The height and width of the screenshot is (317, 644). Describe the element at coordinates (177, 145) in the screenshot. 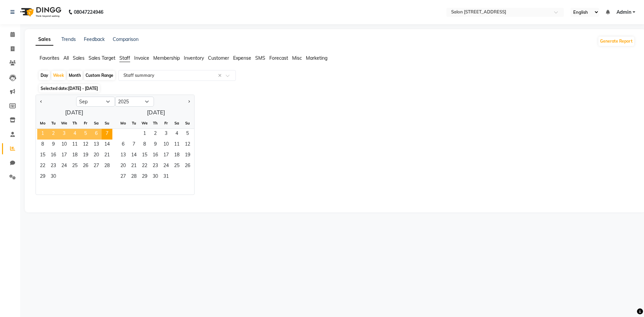

I see `div: Saturday, October 11, 2025` at that location.